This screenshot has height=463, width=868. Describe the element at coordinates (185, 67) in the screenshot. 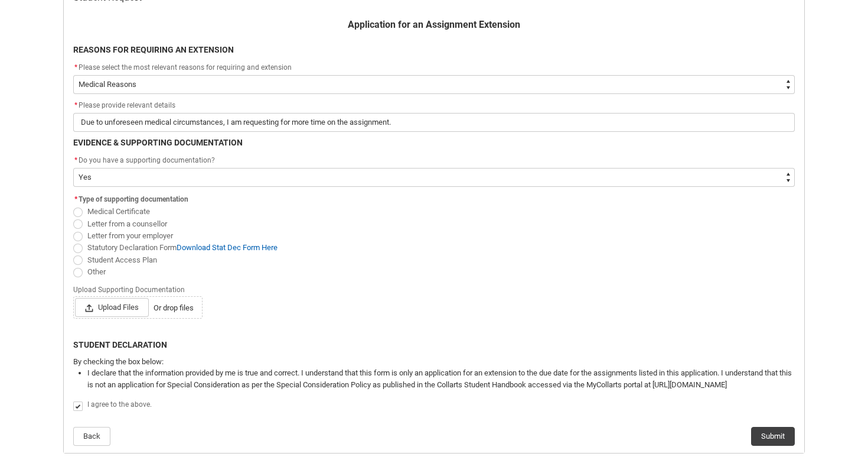

I see `span: Please select the most relevant reasons for requiring and extension` at that location.